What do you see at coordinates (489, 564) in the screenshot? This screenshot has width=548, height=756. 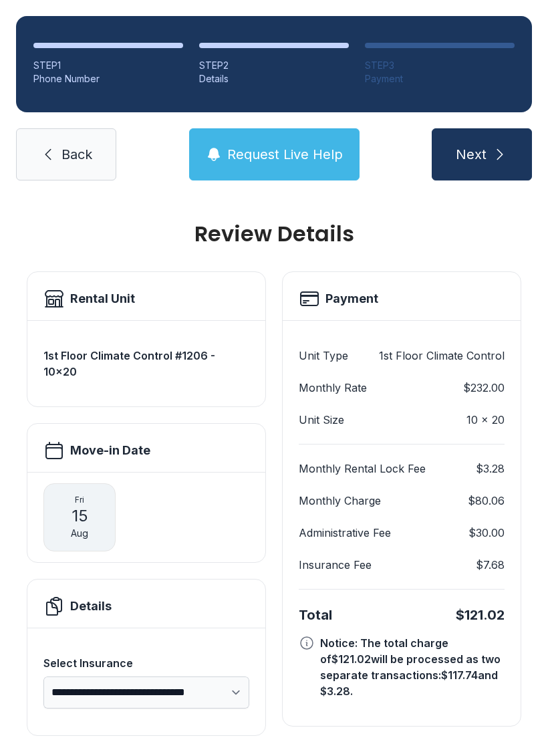 I see `dd: $7.68` at bounding box center [489, 564].